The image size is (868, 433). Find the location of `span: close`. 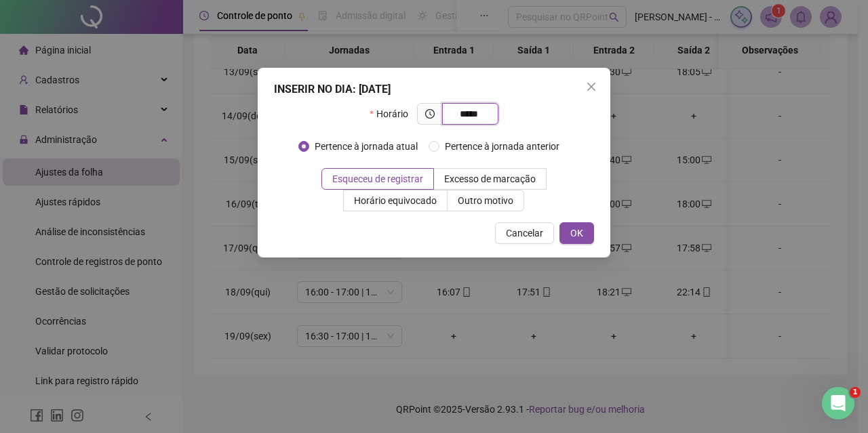

span: close is located at coordinates (591, 87).